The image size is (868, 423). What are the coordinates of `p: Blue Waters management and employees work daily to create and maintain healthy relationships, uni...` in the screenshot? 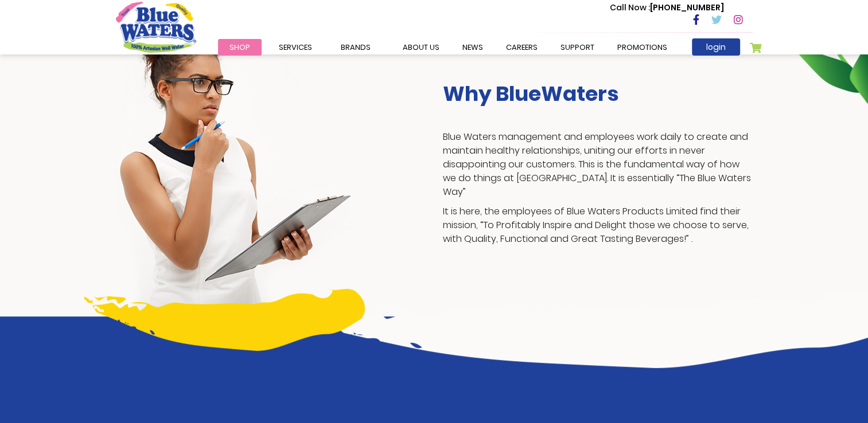 It's located at (598, 165).